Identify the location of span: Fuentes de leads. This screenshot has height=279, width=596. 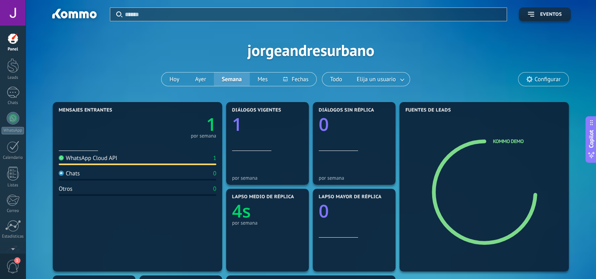
(428, 110).